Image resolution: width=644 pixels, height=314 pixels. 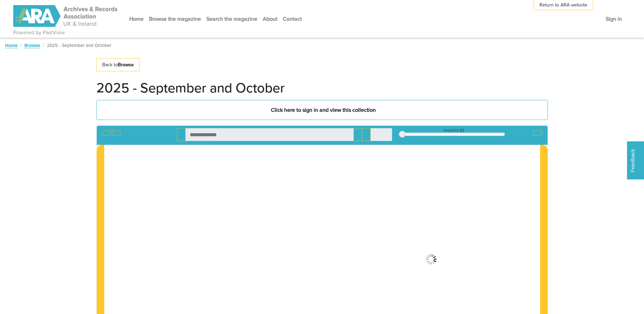 What do you see at coordinates (538, 133) in the screenshot?
I see `button: Full screen mode` at bounding box center [538, 133].